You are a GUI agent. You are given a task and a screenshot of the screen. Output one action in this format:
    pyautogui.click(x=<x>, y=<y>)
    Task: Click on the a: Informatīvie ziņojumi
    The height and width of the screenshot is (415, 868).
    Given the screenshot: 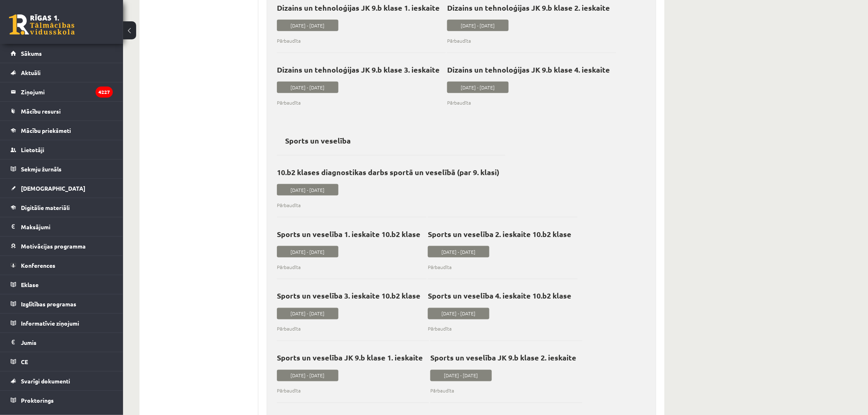 What is the action you would take?
    pyautogui.click(x=61, y=323)
    